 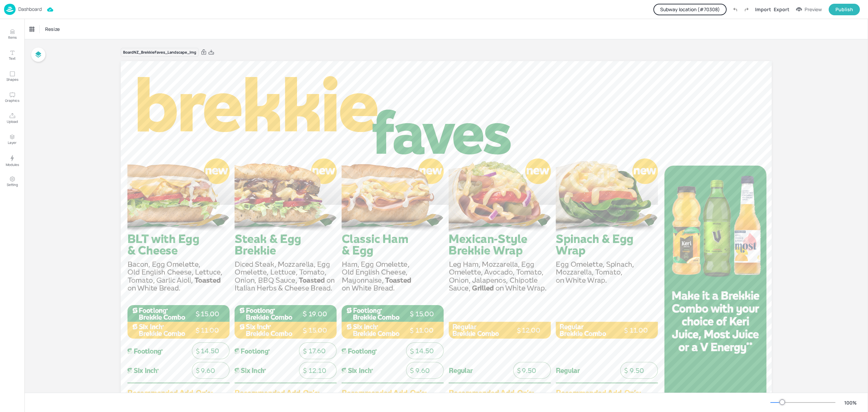 I want to click on button: Publish, so click(x=844, y=10).